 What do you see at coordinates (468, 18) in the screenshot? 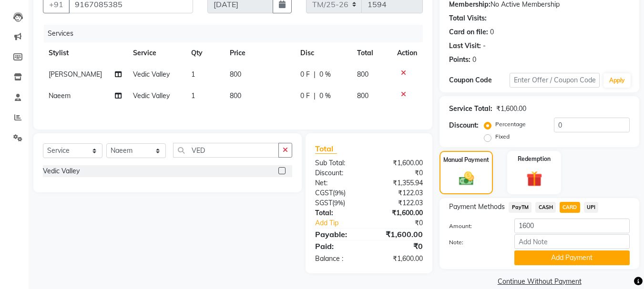
I see `div: Total Visits:` at bounding box center [468, 18].